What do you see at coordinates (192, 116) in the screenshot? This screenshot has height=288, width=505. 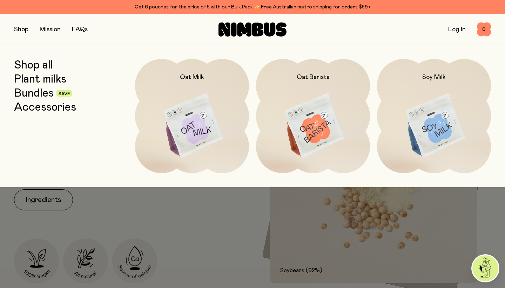 I see `a: Oat Milk` at bounding box center [192, 116].